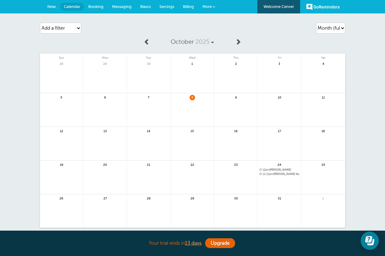  What do you see at coordinates (193, 243) in the screenshot?
I see `a: 13 days` at bounding box center [193, 243].